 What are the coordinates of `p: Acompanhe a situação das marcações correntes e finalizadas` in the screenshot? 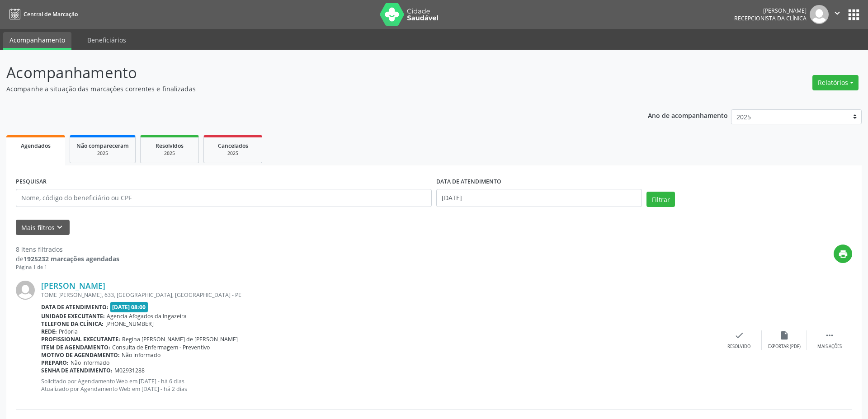 It's located at (306, 89).